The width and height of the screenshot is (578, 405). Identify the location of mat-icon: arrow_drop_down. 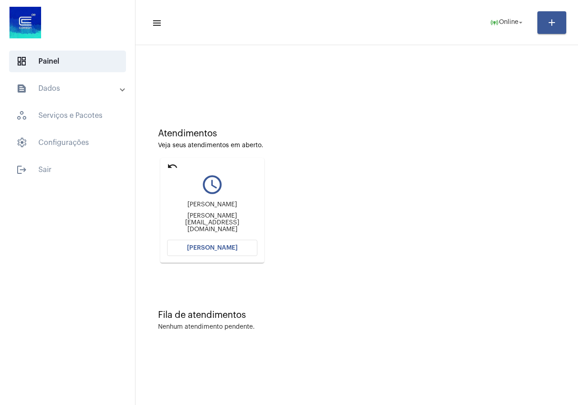
(520, 23).